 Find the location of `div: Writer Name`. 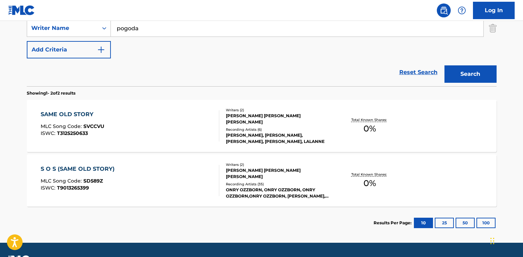

div: Writer Name is located at coordinates (63, 28).